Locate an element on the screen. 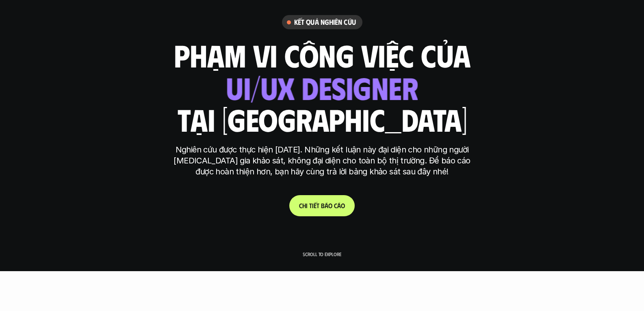 This screenshot has height=311, width=644. span: b is located at coordinates (322, 205).